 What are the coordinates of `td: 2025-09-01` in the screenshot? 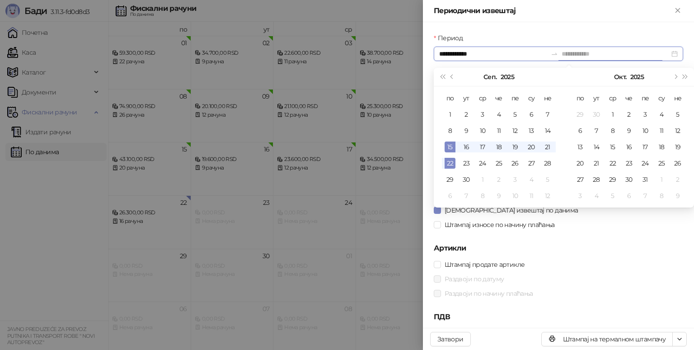 It's located at (450, 114).